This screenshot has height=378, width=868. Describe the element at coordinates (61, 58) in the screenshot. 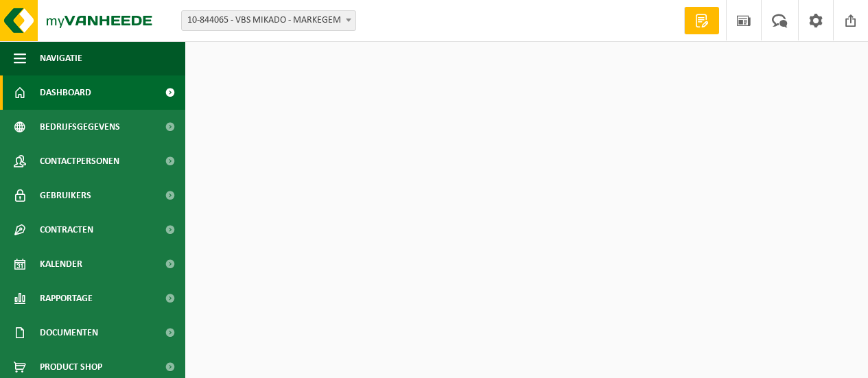

I see `span: Navigatie` at that location.